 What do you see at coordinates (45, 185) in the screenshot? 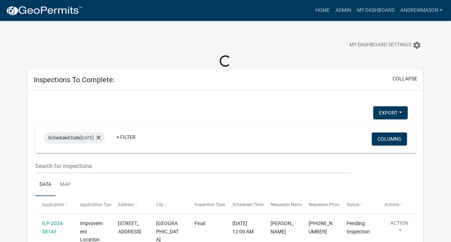
I see `a: Data` at bounding box center [45, 185].